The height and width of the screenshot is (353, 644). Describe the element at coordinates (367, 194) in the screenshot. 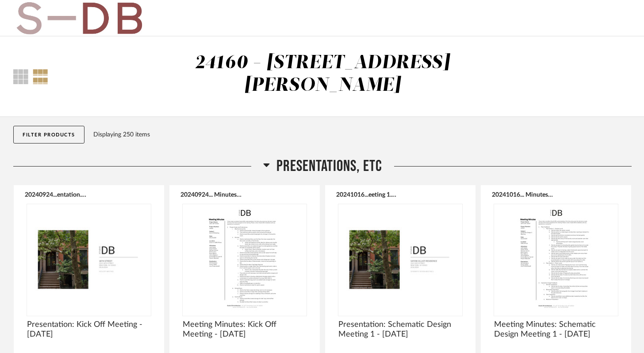

I see `button: 20241016...eeting 1.pdf` at that location.